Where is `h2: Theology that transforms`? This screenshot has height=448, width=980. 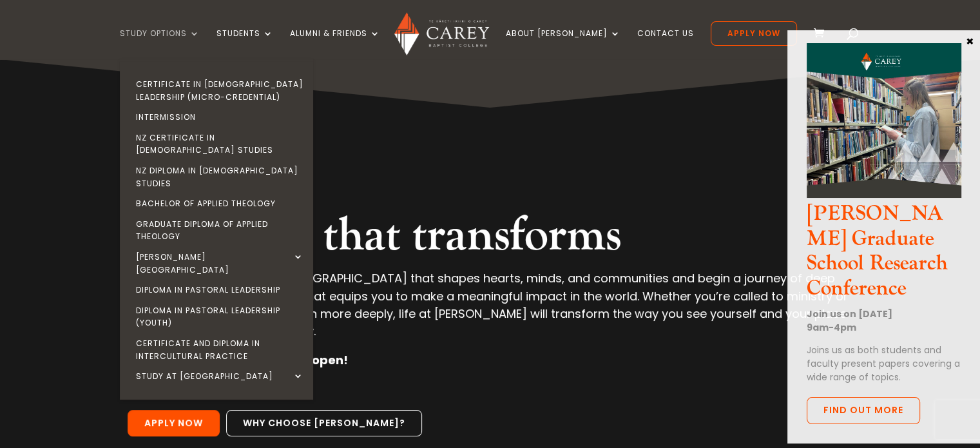 h2: Theology that transforms is located at coordinates (490, 238).